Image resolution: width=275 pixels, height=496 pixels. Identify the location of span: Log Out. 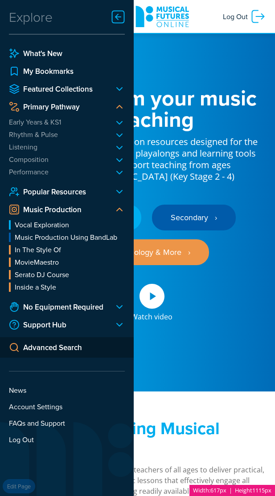
(236, 16).